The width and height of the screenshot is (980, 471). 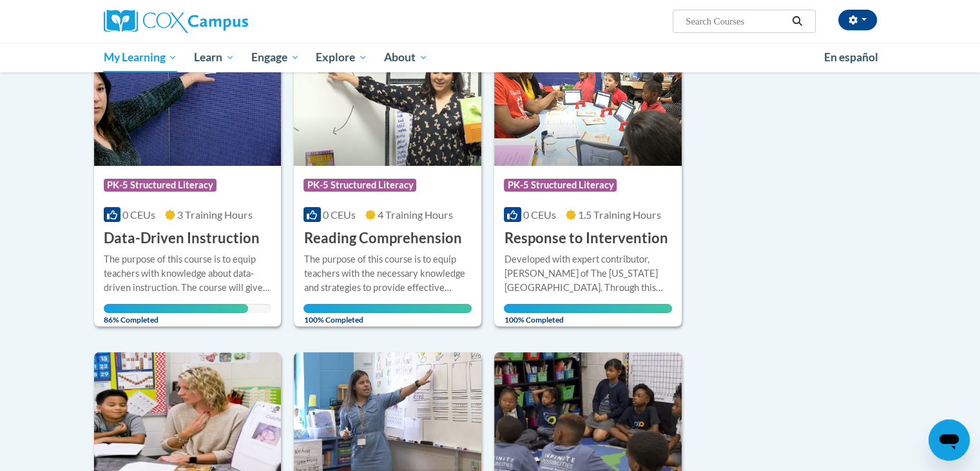 What do you see at coordinates (187, 273) in the screenshot?
I see `div: The purpose of this course is to equip teachers with knowledge about data-driven instruction. The...` at bounding box center [187, 273].